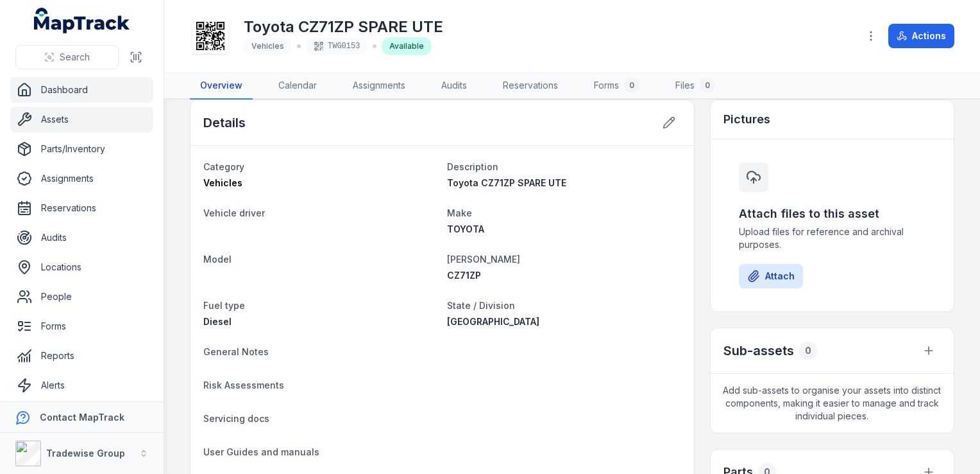 The height and width of the screenshot is (474, 980). Describe the element at coordinates (771, 276) in the screenshot. I see `button: Attach` at that location.